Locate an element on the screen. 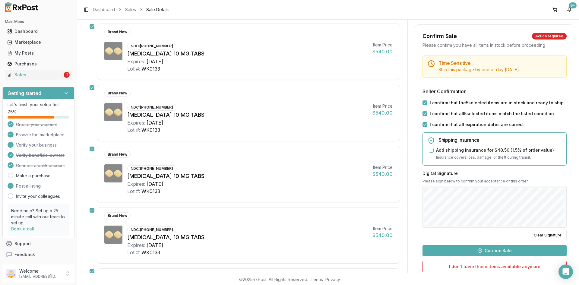  label: I confirm that the 5 selected items are in stock and ready to ship is located at coordinates (497, 103).